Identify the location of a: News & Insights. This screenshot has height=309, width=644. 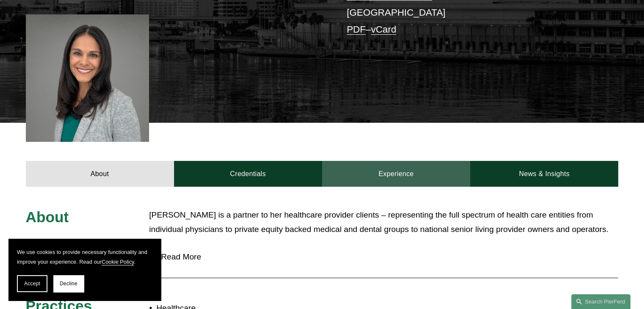
(544, 174).